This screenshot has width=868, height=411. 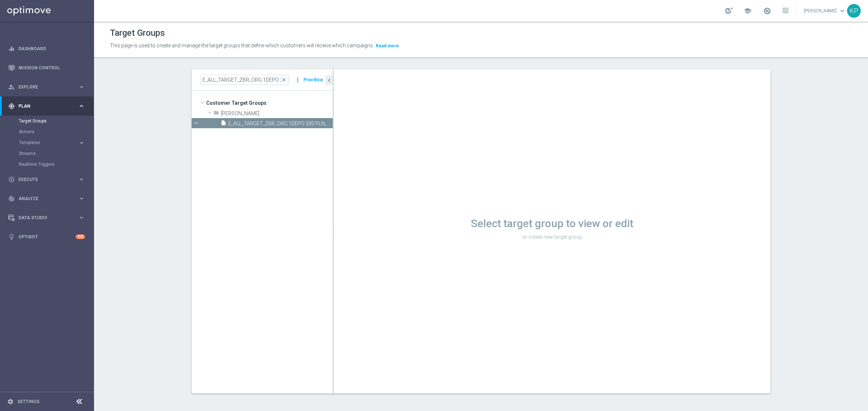 I want to click on div: equalizer Dashboard, so click(x=47, y=49).